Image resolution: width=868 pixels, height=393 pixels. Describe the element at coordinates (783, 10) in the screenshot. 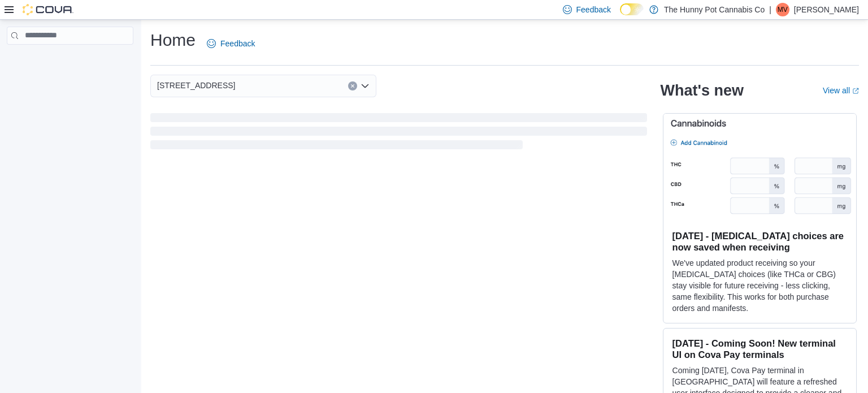

I see `span: MV` at that location.